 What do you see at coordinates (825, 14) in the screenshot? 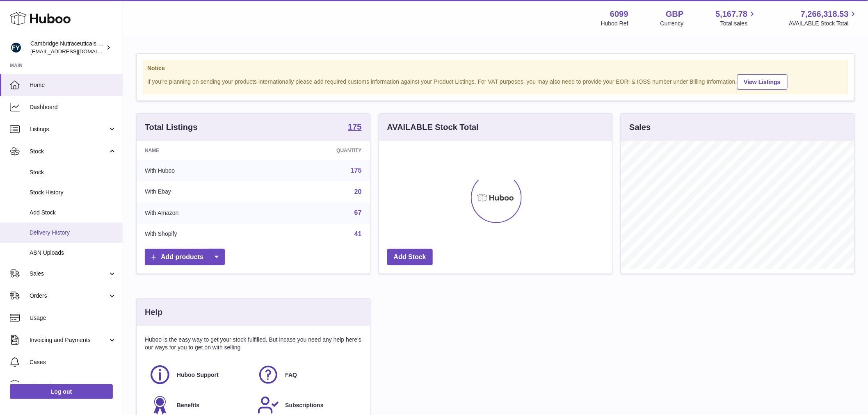
I see `span: 7,266,318.53` at bounding box center [825, 14].